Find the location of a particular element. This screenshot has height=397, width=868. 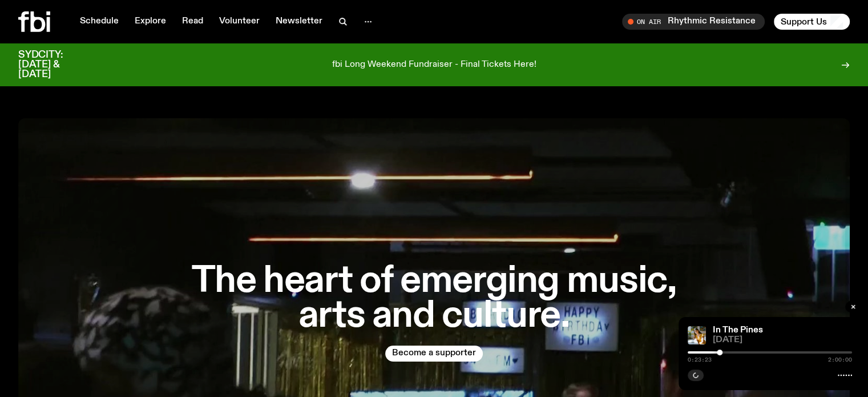

a: Volunteer is located at coordinates (239, 22).